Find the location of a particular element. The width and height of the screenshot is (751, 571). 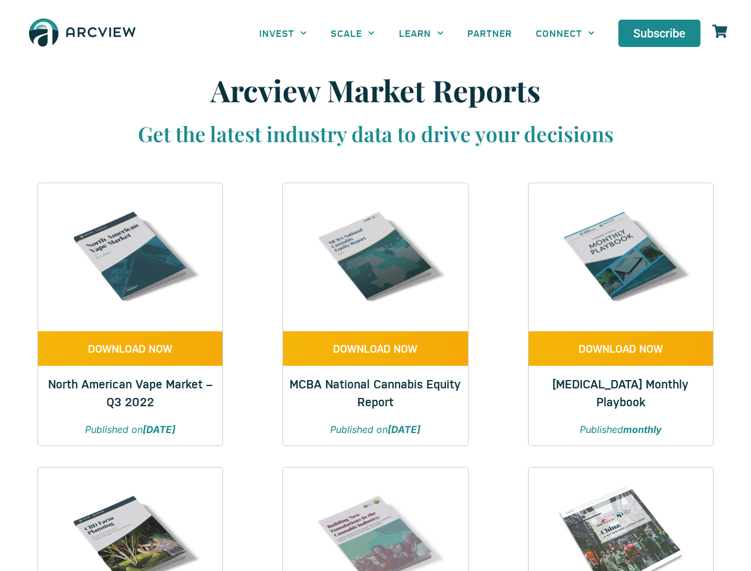

a: MCBA National Cannabis Equity Report is located at coordinates (375, 392).